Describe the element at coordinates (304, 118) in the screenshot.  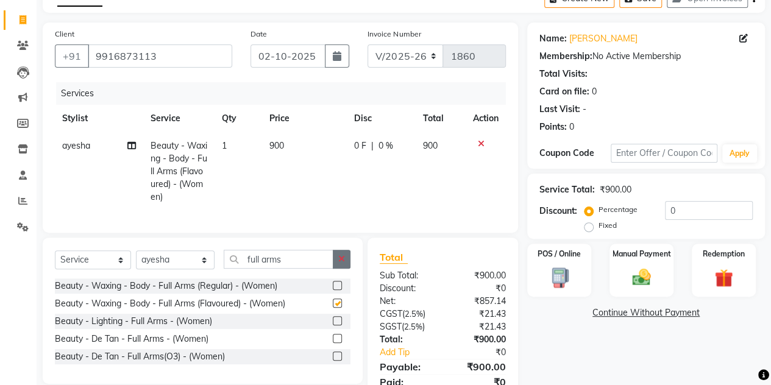
I see `th: Price` at that location.